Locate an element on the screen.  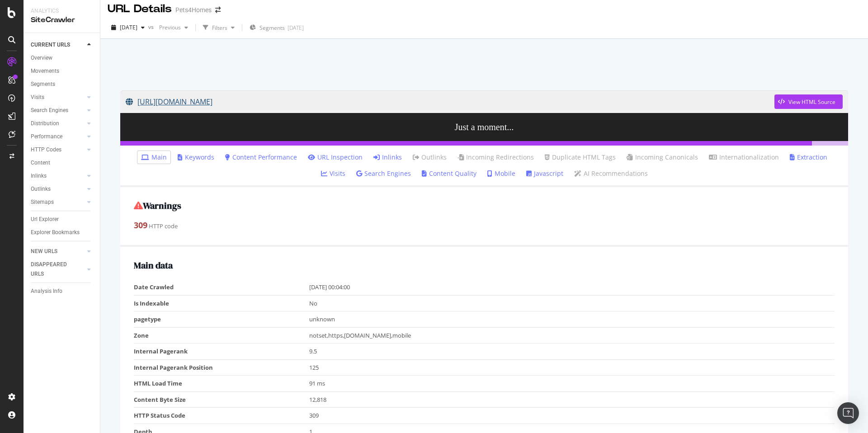
div: Content is located at coordinates (40, 162).